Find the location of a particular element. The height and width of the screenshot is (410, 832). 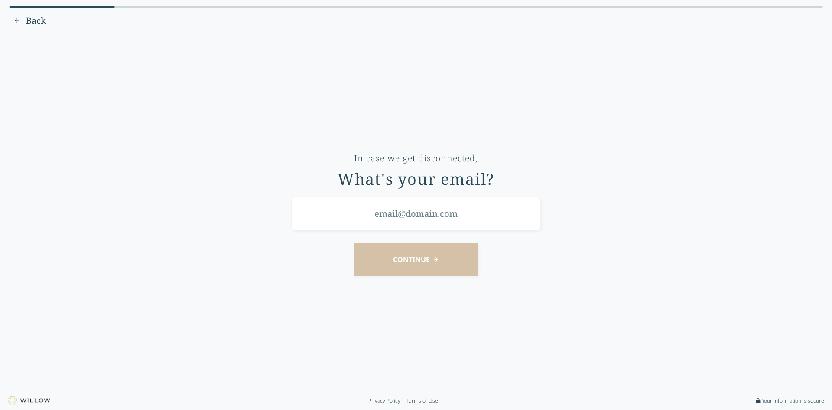

div: In case we get disconnected, is located at coordinates (416, 158).